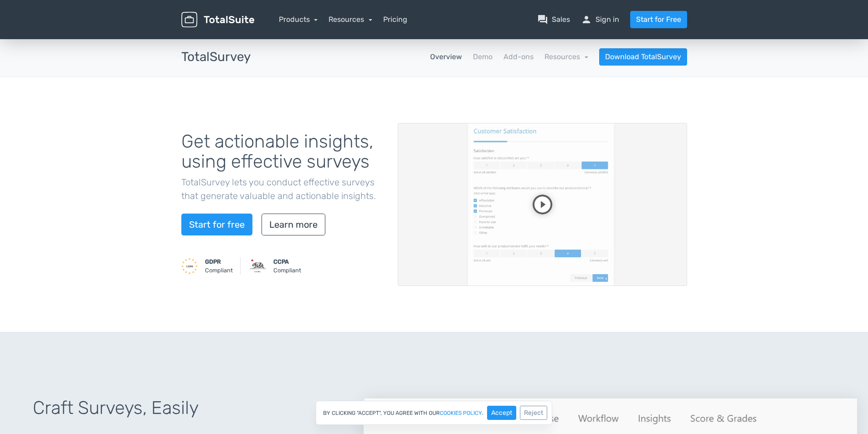  What do you see at coordinates (187, 408) in the screenshot?
I see `h1: Craft Surveys, Easily` at bounding box center [187, 408].